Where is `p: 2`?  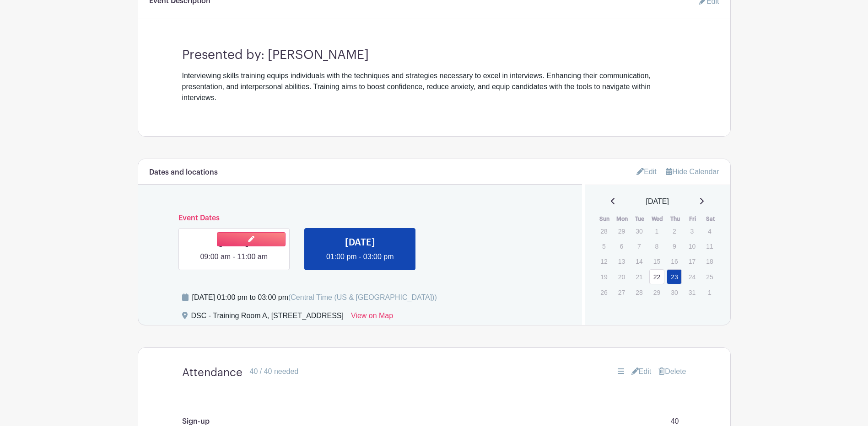
p: 2 is located at coordinates (674, 231).